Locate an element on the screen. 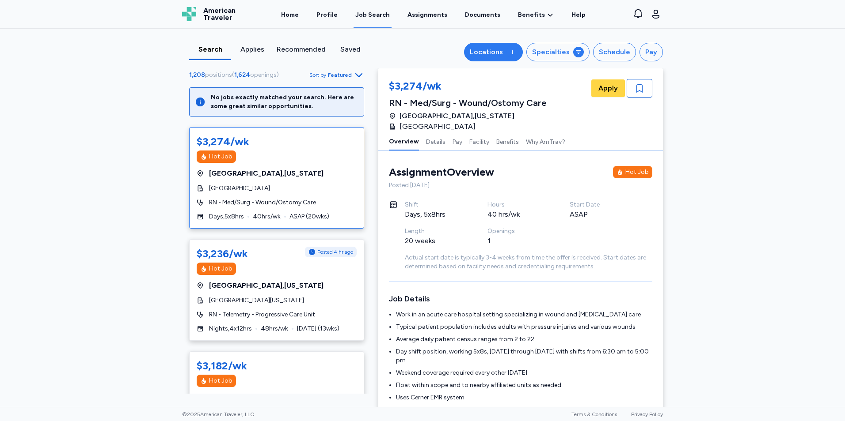  div: Hours is located at coordinates (518, 205).